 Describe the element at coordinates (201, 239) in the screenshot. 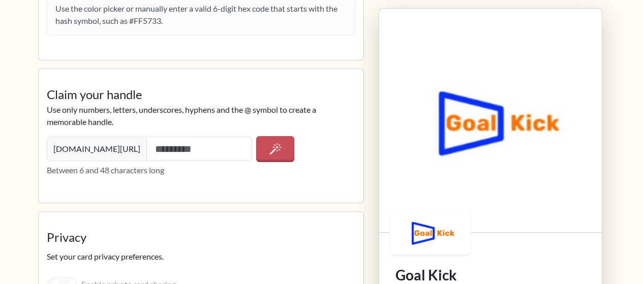

I see `legend: Privacy` at that location.